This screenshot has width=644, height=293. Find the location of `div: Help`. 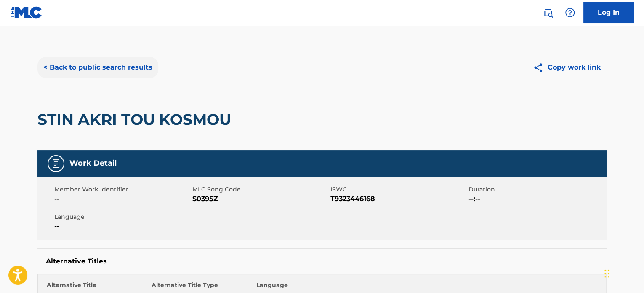

div: Help is located at coordinates (570, 13).